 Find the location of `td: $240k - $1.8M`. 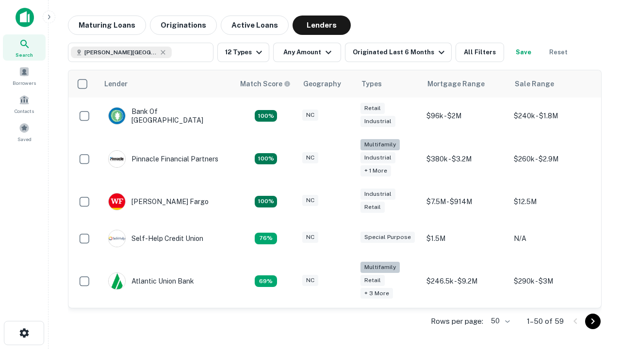

td: $240k - $1.8M is located at coordinates (552, 116).